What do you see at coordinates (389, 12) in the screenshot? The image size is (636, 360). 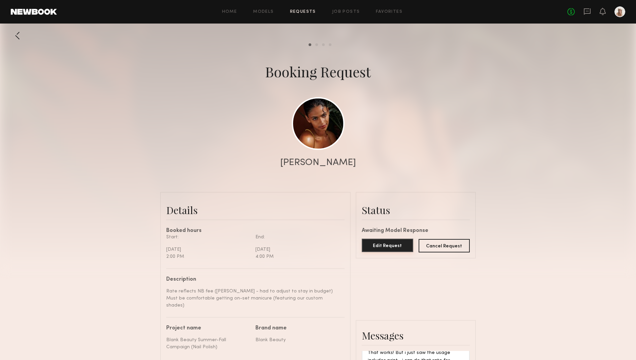 I see `a: Favorites` at bounding box center [389, 12].